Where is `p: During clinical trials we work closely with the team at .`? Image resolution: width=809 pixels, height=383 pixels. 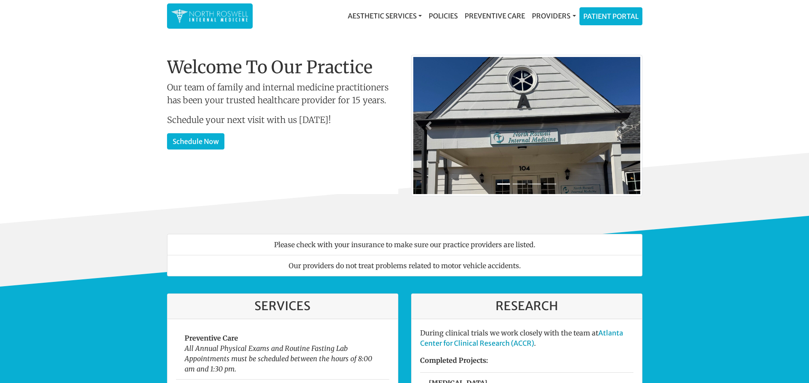 p: During clinical trials we work closely with the team at . is located at coordinates (527, 338).